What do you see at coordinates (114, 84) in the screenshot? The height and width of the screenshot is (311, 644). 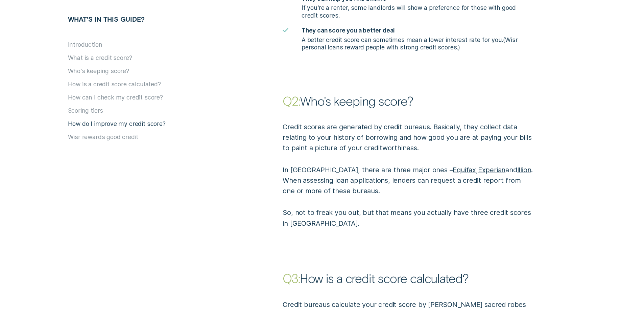 I see `button: How is a credit score calculated?` at bounding box center [114, 84].